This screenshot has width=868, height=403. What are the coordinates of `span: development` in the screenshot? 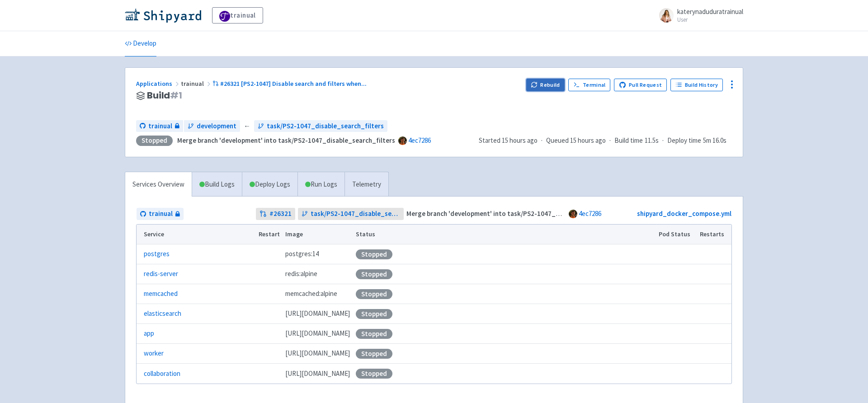 It's located at (217, 126).